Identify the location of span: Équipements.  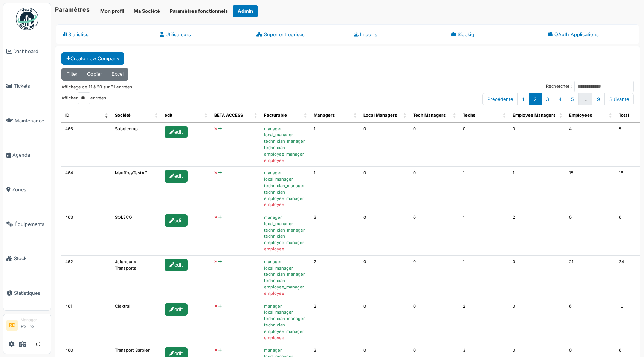
(31, 224).